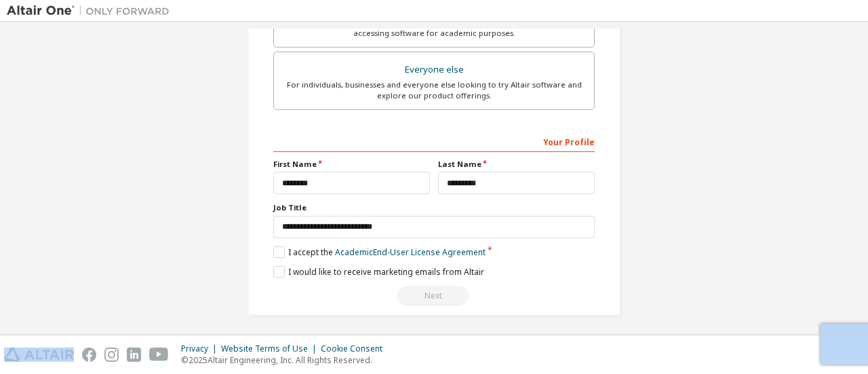 Image resolution: width=868 pixels, height=374 pixels. What do you see at coordinates (351, 164) in the screenshot?
I see `label: First Name` at bounding box center [351, 164].